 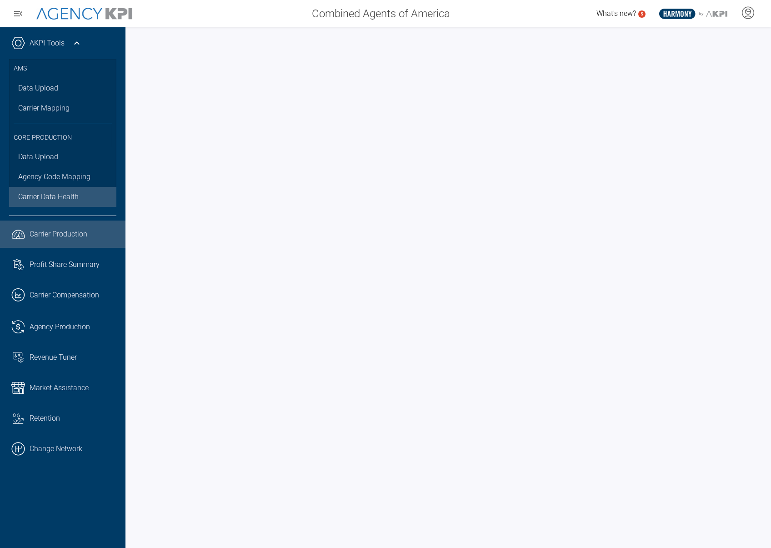 What do you see at coordinates (381, 14) in the screenshot?
I see `span: Combined Agents of America` at bounding box center [381, 14].